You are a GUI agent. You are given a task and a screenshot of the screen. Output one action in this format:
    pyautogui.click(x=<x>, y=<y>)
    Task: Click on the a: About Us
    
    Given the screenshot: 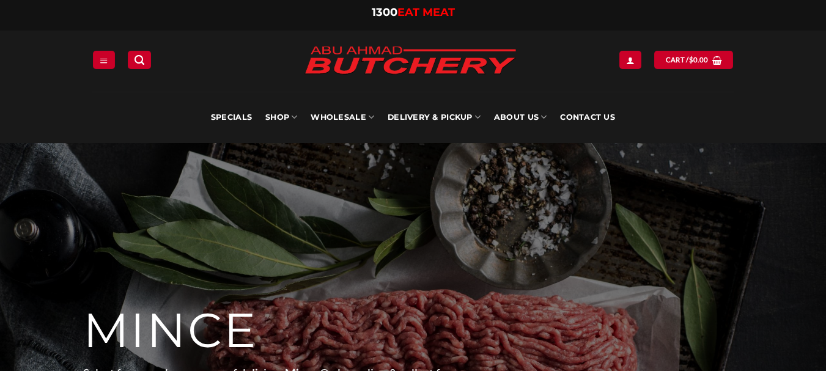 What is the action you would take?
    pyautogui.click(x=520, y=117)
    